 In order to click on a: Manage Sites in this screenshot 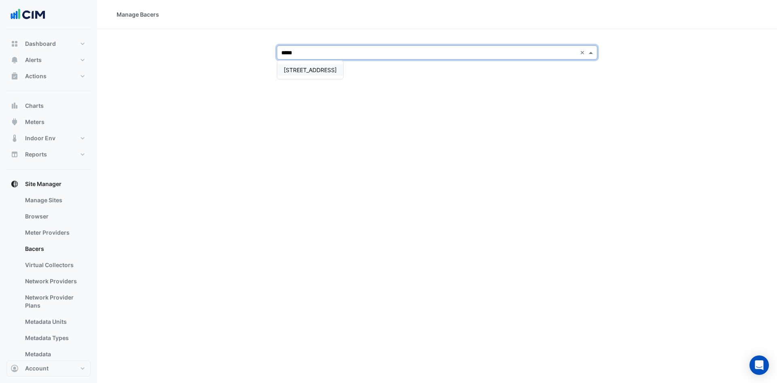, I will do `click(55, 200)`.